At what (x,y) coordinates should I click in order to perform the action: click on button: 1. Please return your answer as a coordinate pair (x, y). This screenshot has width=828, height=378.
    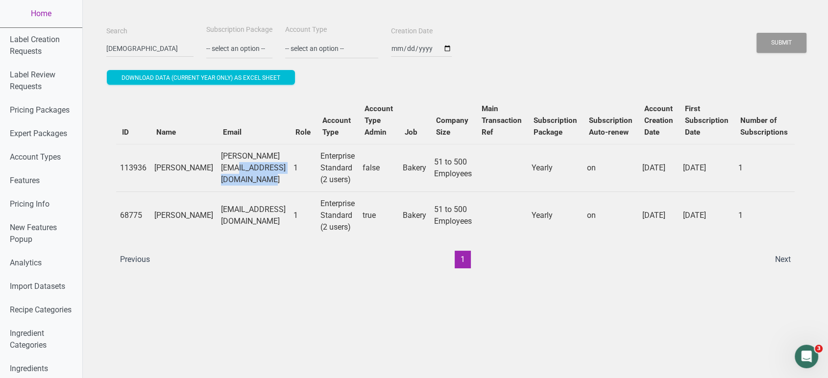
    Looking at the image, I should click on (462, 260).